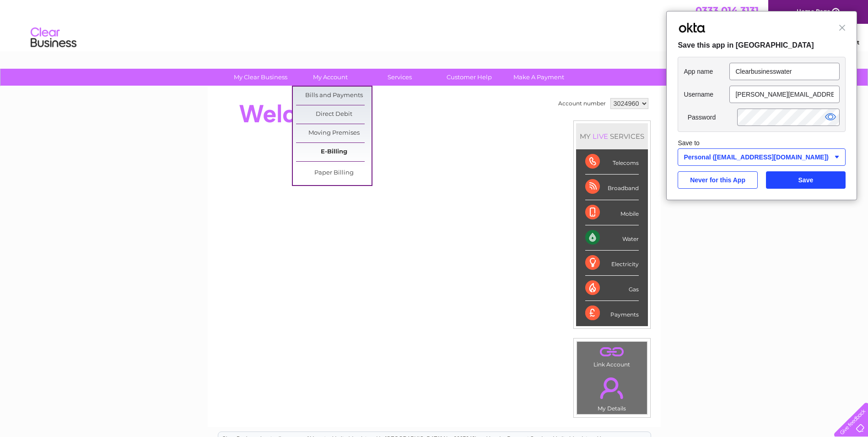 The width and height of the screenshot is (868, 437). Describe the element at coordinates (612, 263) in the screenshot. I see `div: Electricity` at that location.